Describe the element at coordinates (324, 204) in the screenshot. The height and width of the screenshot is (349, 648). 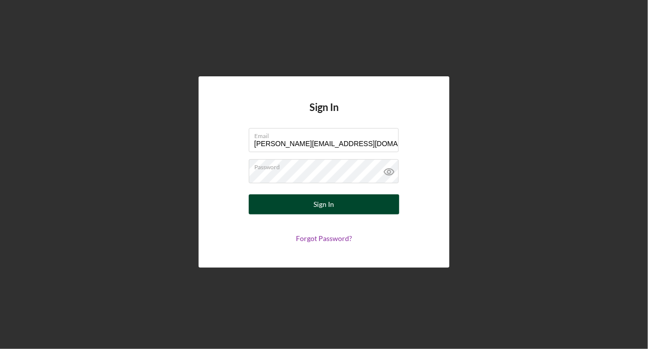
I see `button: Sign In` at that location.